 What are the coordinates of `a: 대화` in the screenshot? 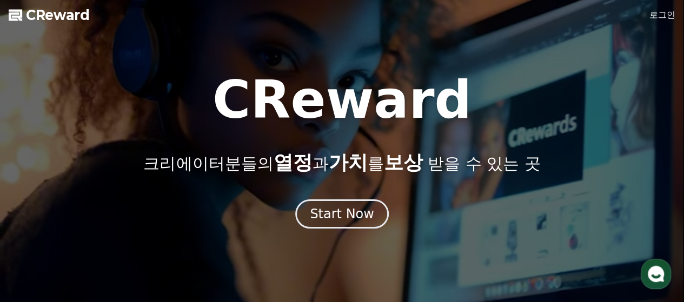 It's located at (105, 226).